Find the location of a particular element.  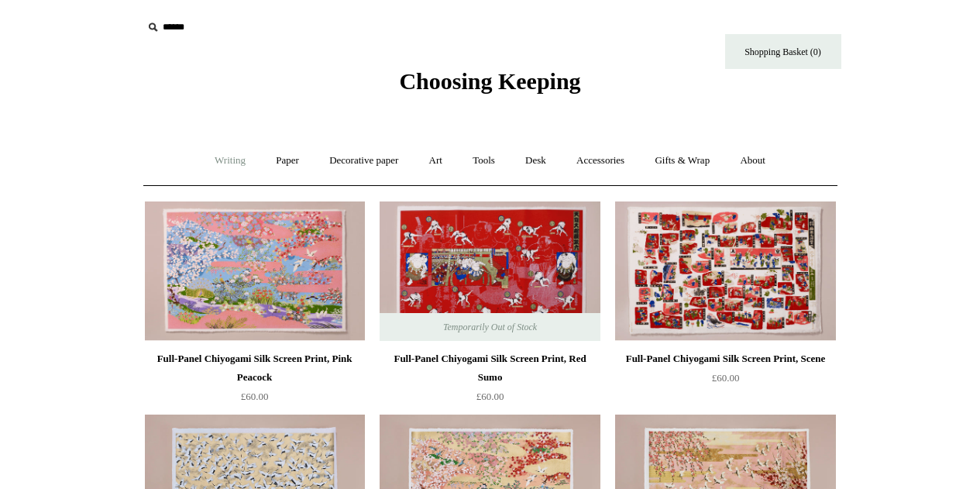

a: Art is located at coordinates (436, 160).